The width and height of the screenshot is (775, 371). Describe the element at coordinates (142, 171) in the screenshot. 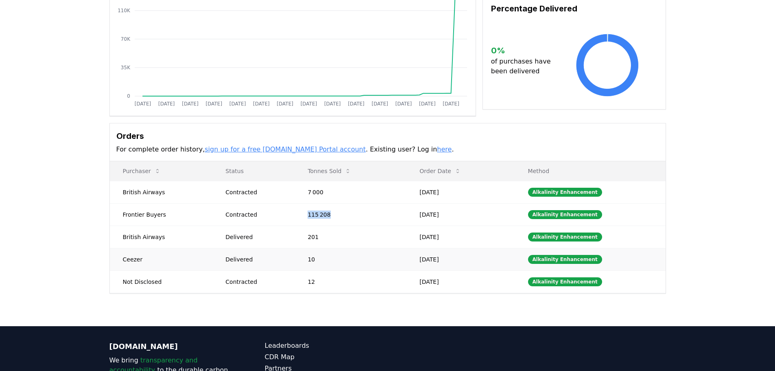

I see `button: Purchaser` at that location.